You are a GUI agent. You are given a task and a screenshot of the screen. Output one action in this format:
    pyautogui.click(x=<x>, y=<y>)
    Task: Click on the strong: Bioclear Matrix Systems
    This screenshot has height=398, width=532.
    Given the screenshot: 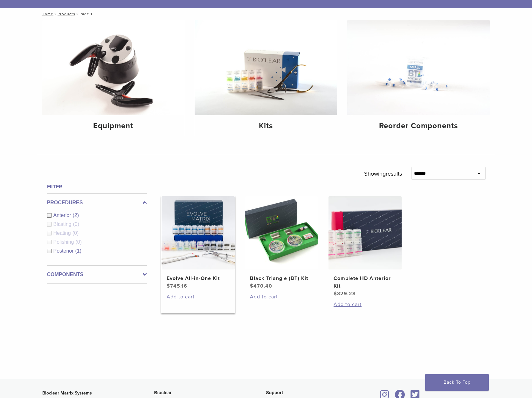 What is the action you would take?
    pyautogui.click(x=67, y=393)
    